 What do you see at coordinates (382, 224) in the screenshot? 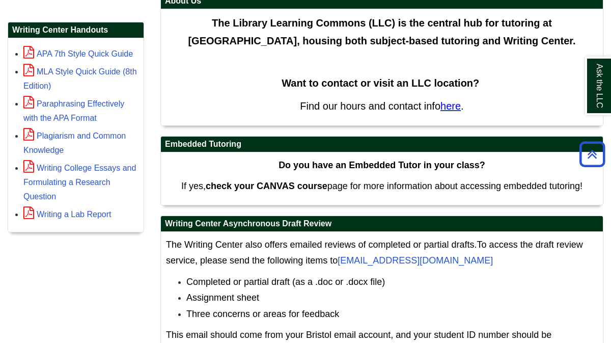
I see `h2: Writing Center Asynchronous Draft Review` at bounding box center [382, 224].